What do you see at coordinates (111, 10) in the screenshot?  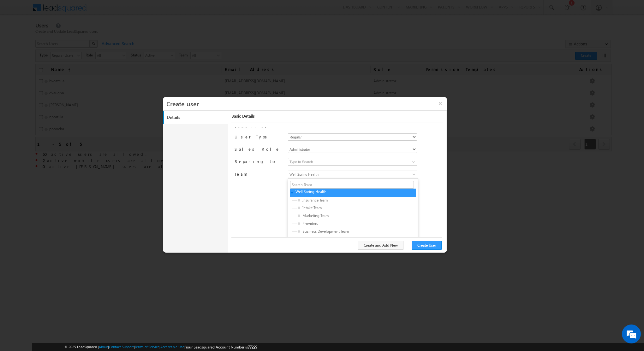 I see `div: Minimize live chat window` at bounding box center [111, 10].